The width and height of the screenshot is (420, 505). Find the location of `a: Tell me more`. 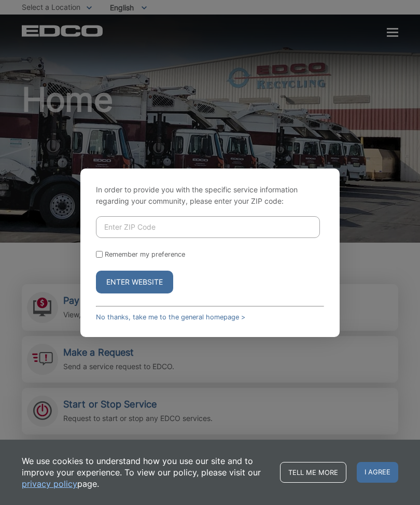

a: Tell me more is located at coordinates (313, 472).